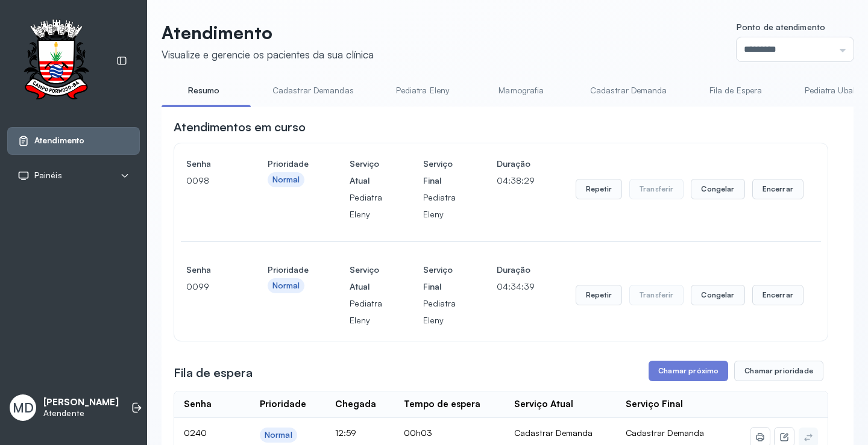  I want to click on div: Visualize e gerencie os pacientes da sua clínica, so click(267, 54).